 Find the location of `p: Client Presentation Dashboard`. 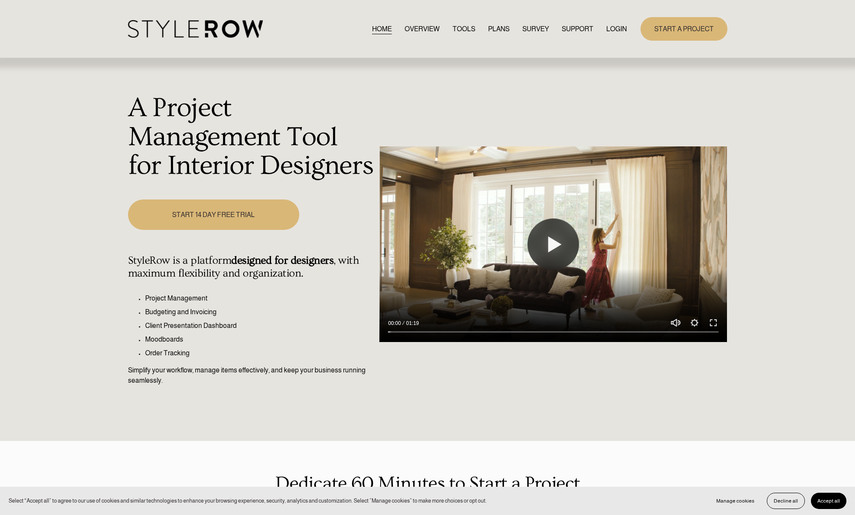

p: Client Presentation Dashboard is located at coordinates (260, 326).